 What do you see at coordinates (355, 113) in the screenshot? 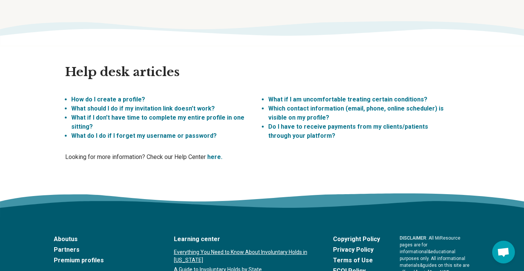
I see `a: Which contact information (email, phone, online scheduler) is visible on my profile?` at bounding box center [355, 113].